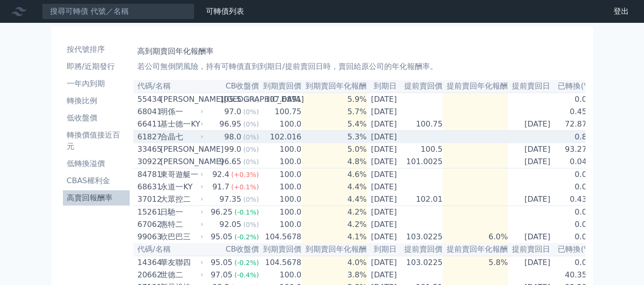  I want to click on li: 低轉換溢價, so click(96, 164).